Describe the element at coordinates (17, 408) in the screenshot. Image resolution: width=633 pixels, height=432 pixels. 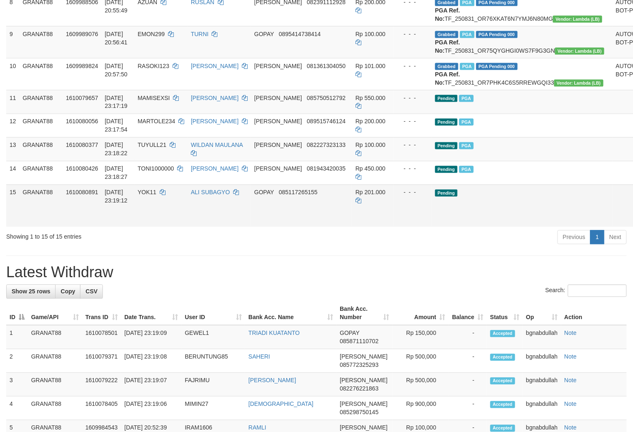
I see `td: 4` at that location.